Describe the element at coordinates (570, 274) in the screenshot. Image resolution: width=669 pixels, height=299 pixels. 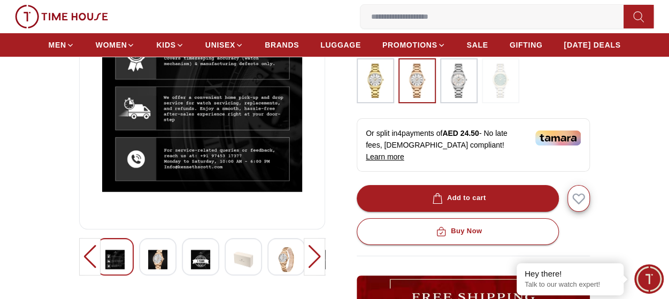
I see `div: Hey there!` at that location.